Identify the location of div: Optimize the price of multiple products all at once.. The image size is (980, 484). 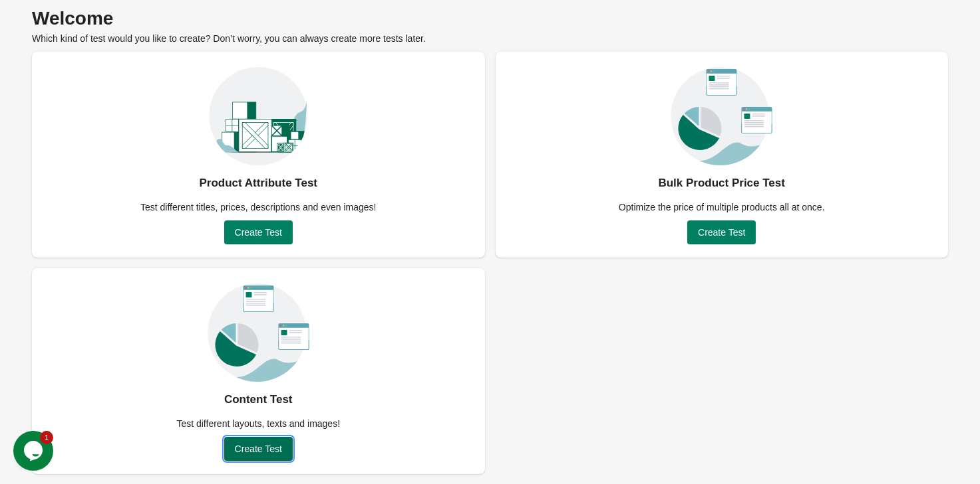
(722, 207).